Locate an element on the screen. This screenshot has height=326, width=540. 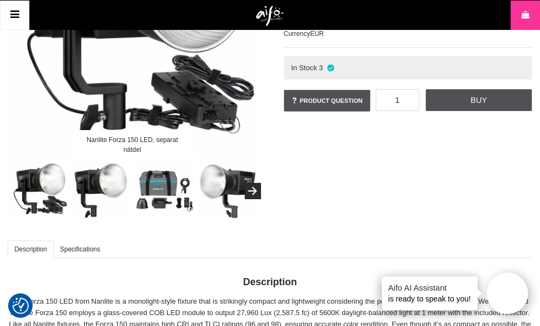
span: EUR is located at coordinates (316, 34).